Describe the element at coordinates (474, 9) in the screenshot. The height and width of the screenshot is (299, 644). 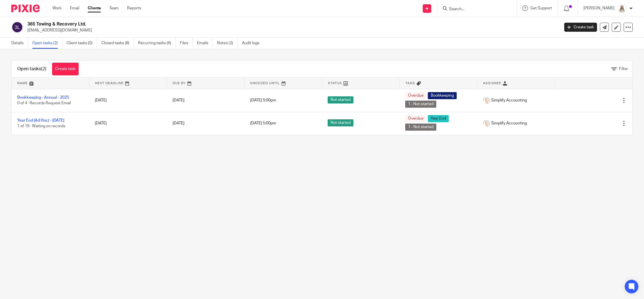
I see `input: Search` at that location.